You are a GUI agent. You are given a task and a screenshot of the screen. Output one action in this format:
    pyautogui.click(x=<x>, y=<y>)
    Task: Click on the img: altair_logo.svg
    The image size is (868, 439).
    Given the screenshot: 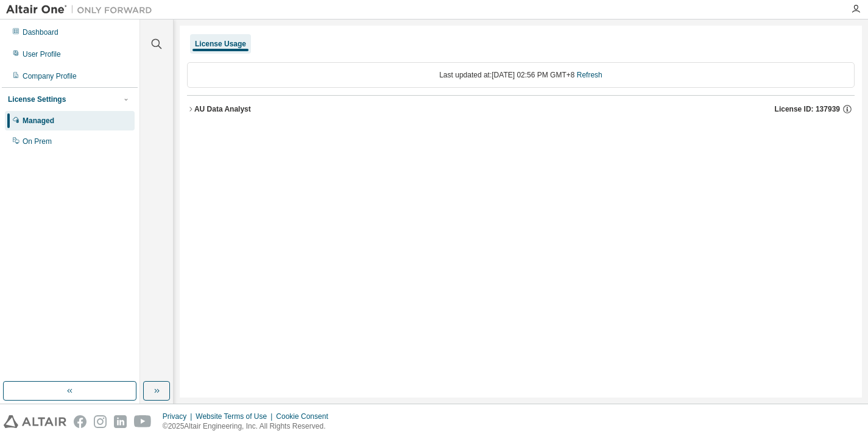 What is the action you would take?
    pyautogui.click(x=35, y=421)
    